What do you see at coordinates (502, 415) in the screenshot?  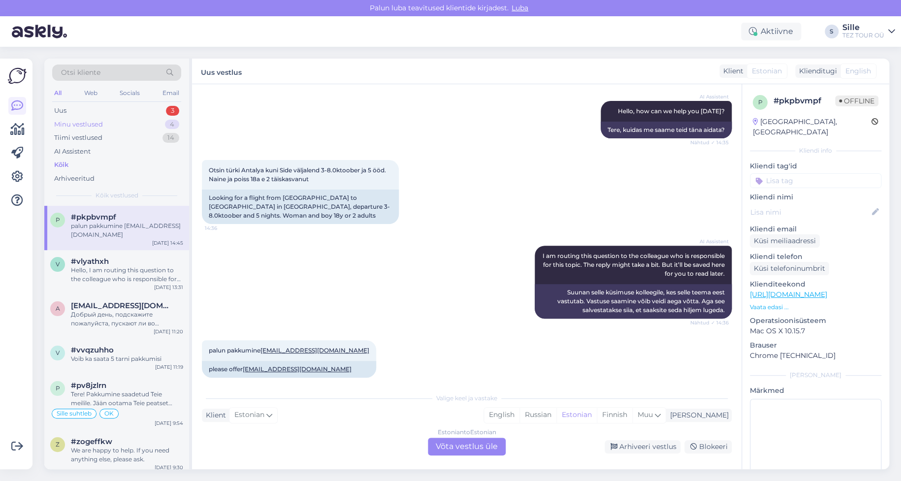 I see `div: English` at bounding box center [502, 415].